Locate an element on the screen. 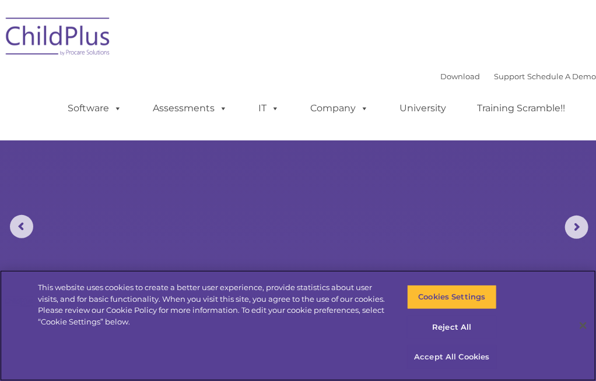 The height and width of the screenshot is (381, 596). button: Cookies Settings is located at coordinates (451, 297).